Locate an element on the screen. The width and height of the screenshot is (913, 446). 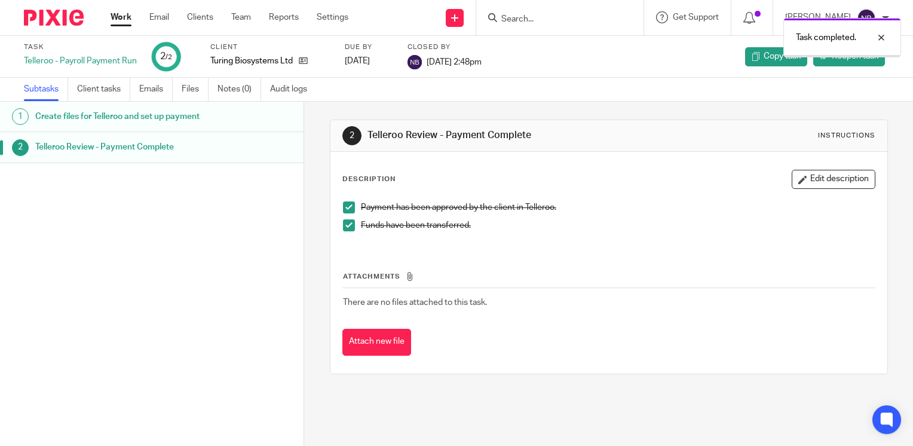
p: Turing Biosystems Ltd is located at coordinates (252, 61).